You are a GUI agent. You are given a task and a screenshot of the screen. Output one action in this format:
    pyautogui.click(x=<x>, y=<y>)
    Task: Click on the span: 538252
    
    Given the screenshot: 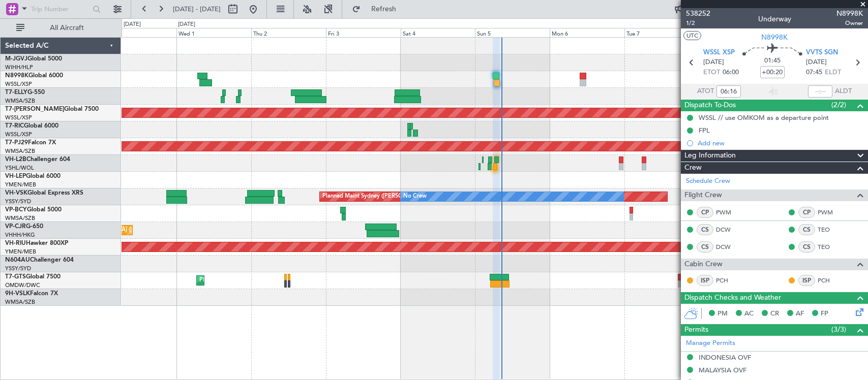 What is the action you would take?
    pyautogui.click(x=698, y=13)
    